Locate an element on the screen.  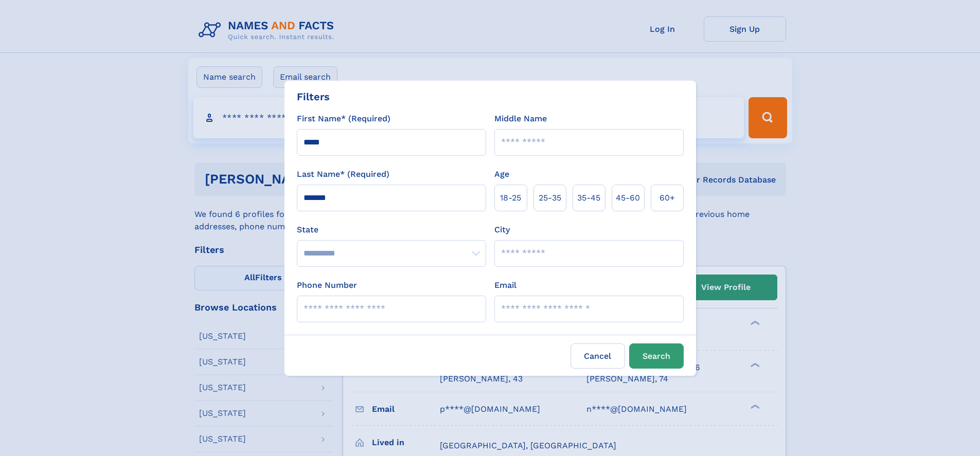
label: First Name* (Required) is located at coordinates (344, 119).